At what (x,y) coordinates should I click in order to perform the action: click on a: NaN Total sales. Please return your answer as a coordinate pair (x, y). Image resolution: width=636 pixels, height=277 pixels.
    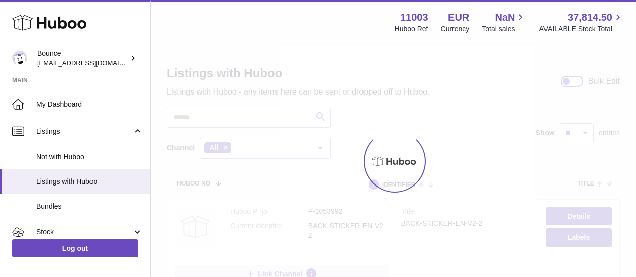
    Looking at the image, I should click on (503, 22).